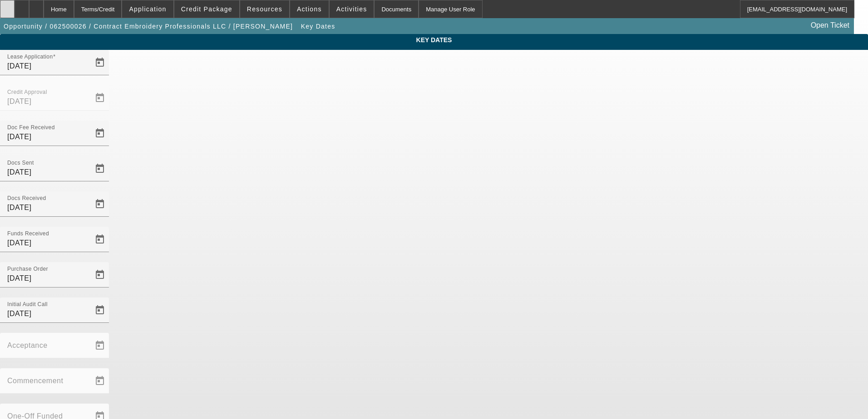  Describe the element at coordinates (352, 9) in the screenshot. I see `button: Activities` at that location.